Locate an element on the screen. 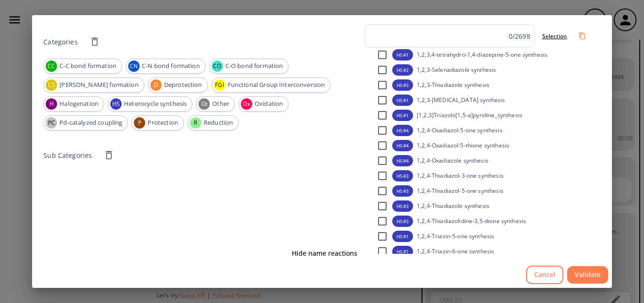  span: 1,2,4-Thiadiazol-5-one synthesis is located at coordinates (461, 190).